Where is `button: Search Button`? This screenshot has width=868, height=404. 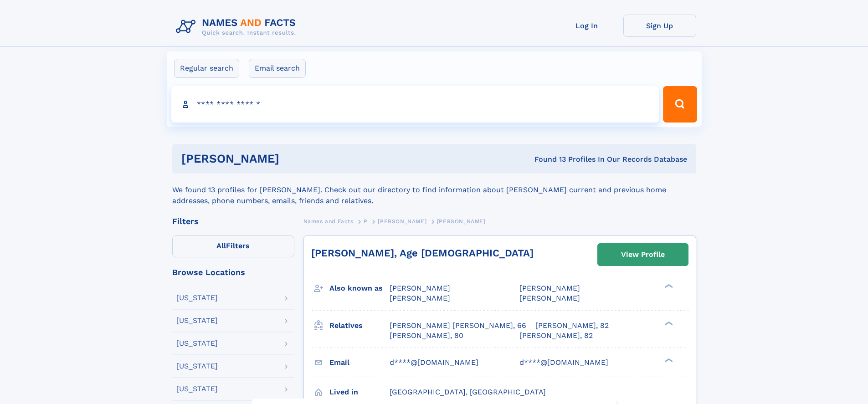
button: Search Button is located at coordinates (680, 104).